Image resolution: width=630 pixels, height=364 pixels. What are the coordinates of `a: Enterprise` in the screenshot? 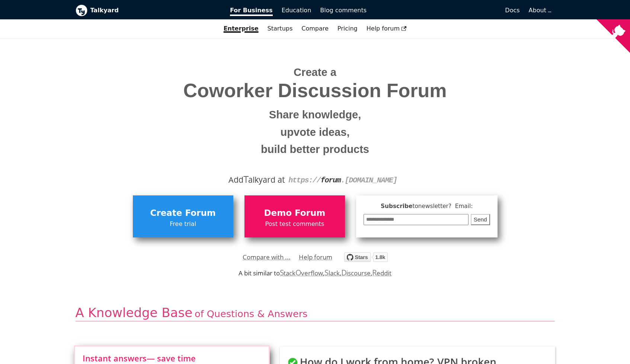 It's located at (241, 29).